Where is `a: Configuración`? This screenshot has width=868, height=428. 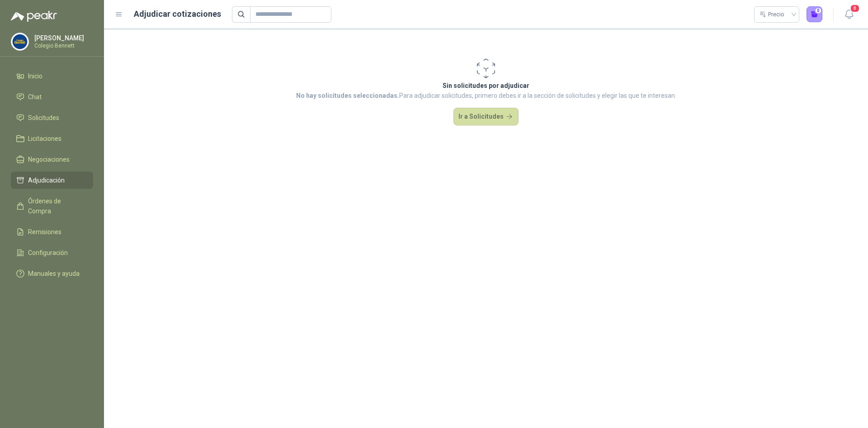 a: Configuración is located at coordinates (52, 252).